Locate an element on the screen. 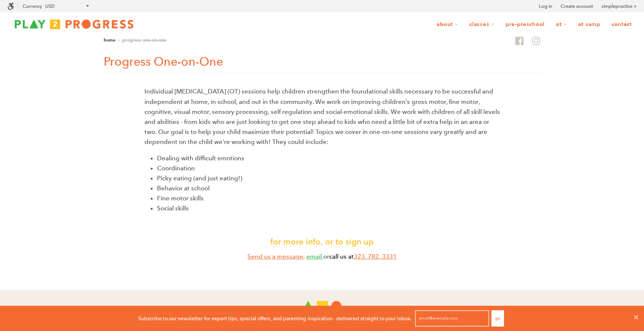 The image size is (644, 331). span: for more info, or to sign up is located at coordinates (322, 242).